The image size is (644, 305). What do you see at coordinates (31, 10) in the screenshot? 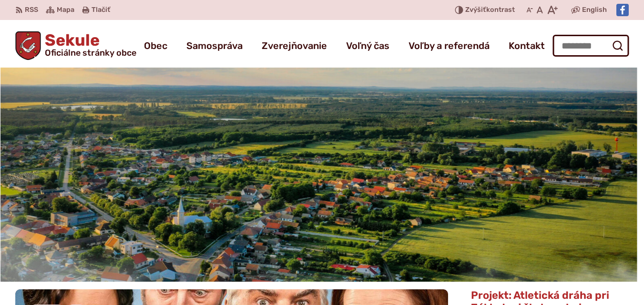
I see `span: RSS` at bounding box center [31, 10].